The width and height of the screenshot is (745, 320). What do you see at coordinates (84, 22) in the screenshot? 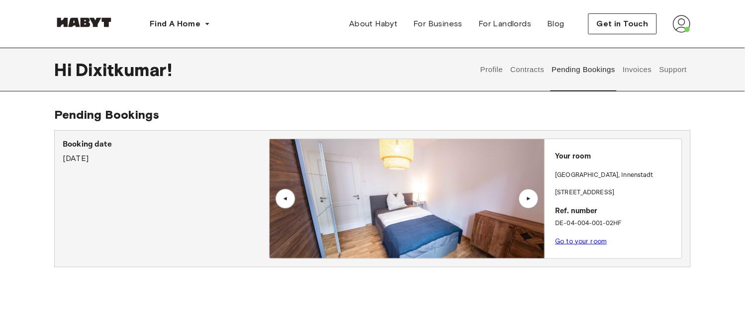
I see `img: Habyt` at bounding box center [84, 22].